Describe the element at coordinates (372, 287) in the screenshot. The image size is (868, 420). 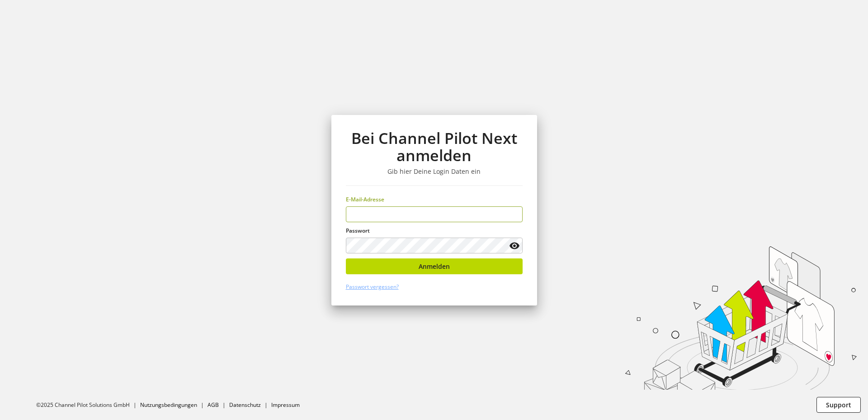
I see `u: Passwort vergessen?` at that location.